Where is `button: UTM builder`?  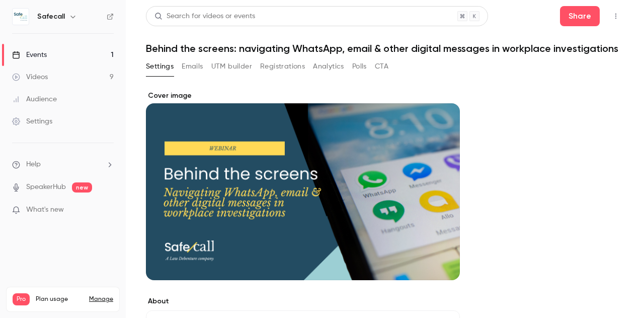
button: UTM builder is located at coordinates (231, 67).